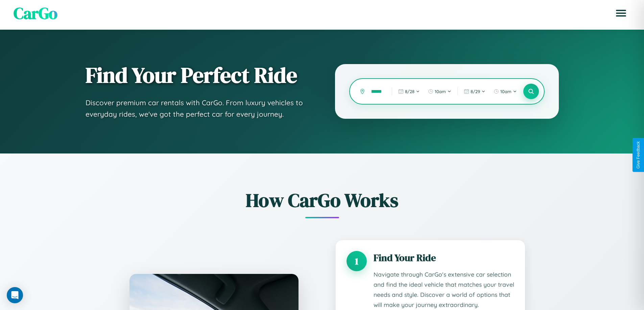 Image resolution: width=644 pixels, height=310 pixels. Describe the element at coordinates (15, 296) in the screenshot. I see `div: Open Intercom Messenger` at that location.